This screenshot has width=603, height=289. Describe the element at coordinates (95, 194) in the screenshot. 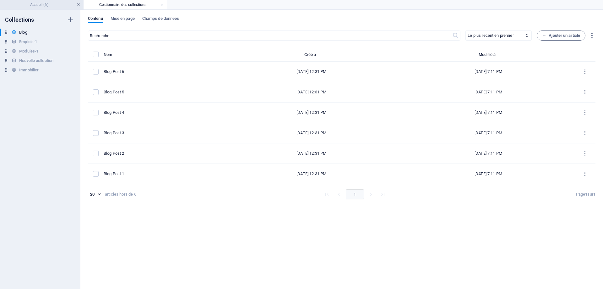

I see `div: 20` at that location.